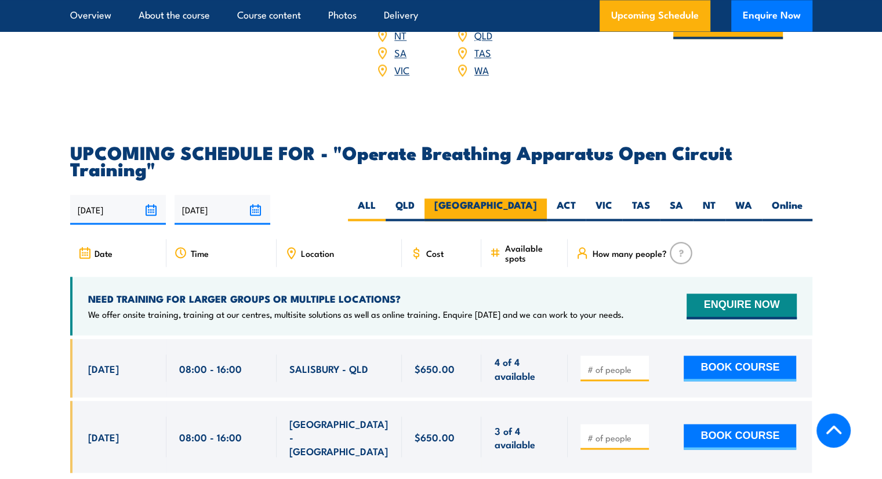 Image resolution: width=882 pixels, height=479 pixels. What do you see at coordinates (481, 70) in the screenshot?
I see `a: WA` at bounding box center [481, 70].